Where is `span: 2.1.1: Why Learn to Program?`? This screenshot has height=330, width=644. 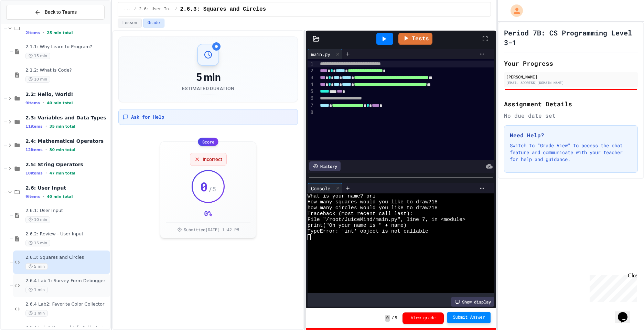 span: 2.1.1: Why Learn to Program? is located at coordinates (67, 47).